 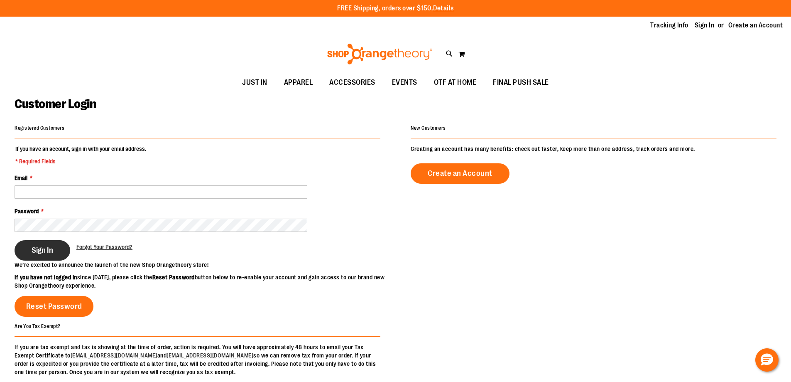 What do you see at coordinates (593, 149) in the screenshot?
I see `p: Creating an account has many benefits: check out faster, keep more than one address, track orders...` at bounding box center [593, 149].